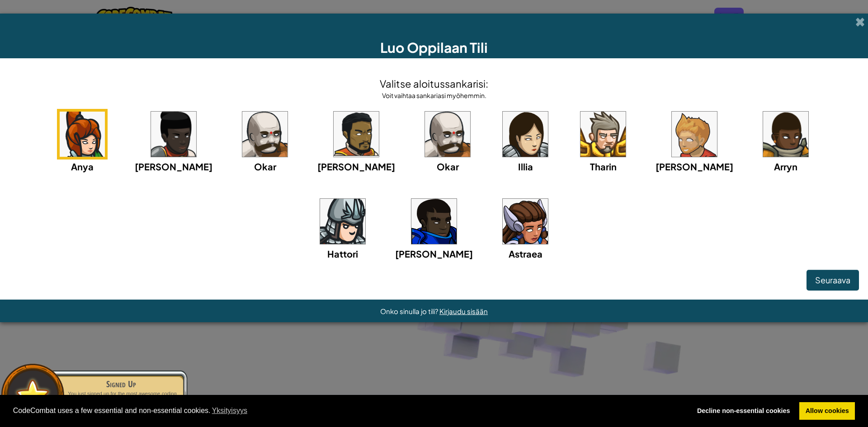  What do you see at coordinates (121, 397) in the screenshot?
I see `p: You just signed up for the most awesome coding game.` at bounding box center [121, 397].